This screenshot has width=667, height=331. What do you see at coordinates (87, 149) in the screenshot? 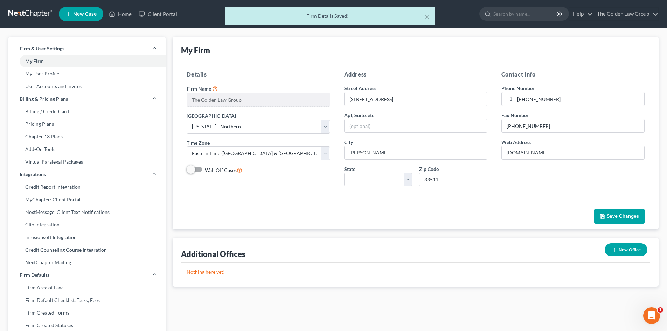
I see `a: Add-On Tools` at bounding box center [87, 149].